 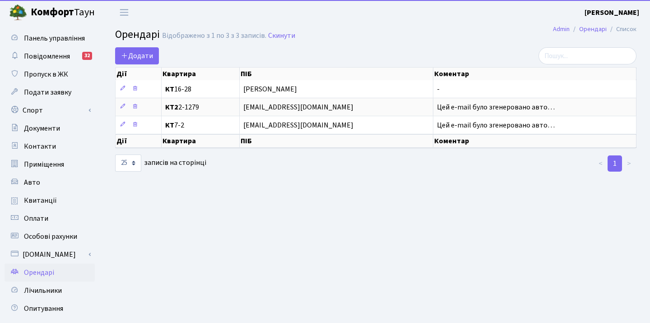 What do you see at coordinates (50, 201) in the screenshot?
I see `a: Квитанції` at bounding box center [50, 201].